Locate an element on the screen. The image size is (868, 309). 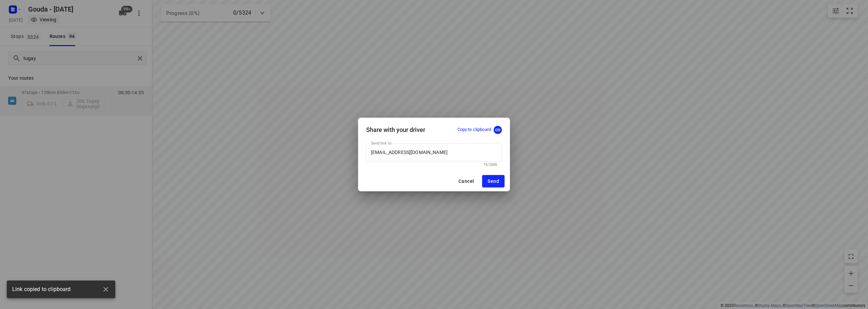
button: Send is located at coordinates (494, 181).